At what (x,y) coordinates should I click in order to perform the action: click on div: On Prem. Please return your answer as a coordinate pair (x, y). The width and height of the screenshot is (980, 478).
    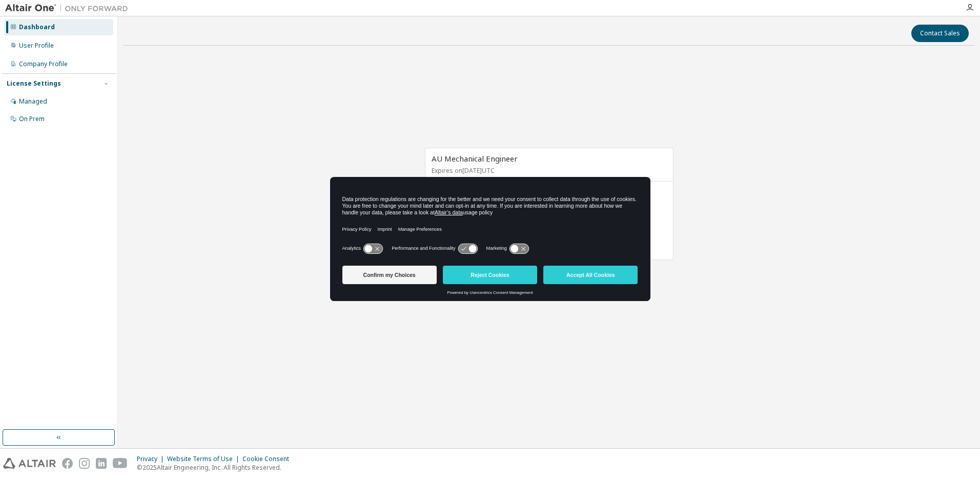
    Looking at the image, I should click on (32, 119).